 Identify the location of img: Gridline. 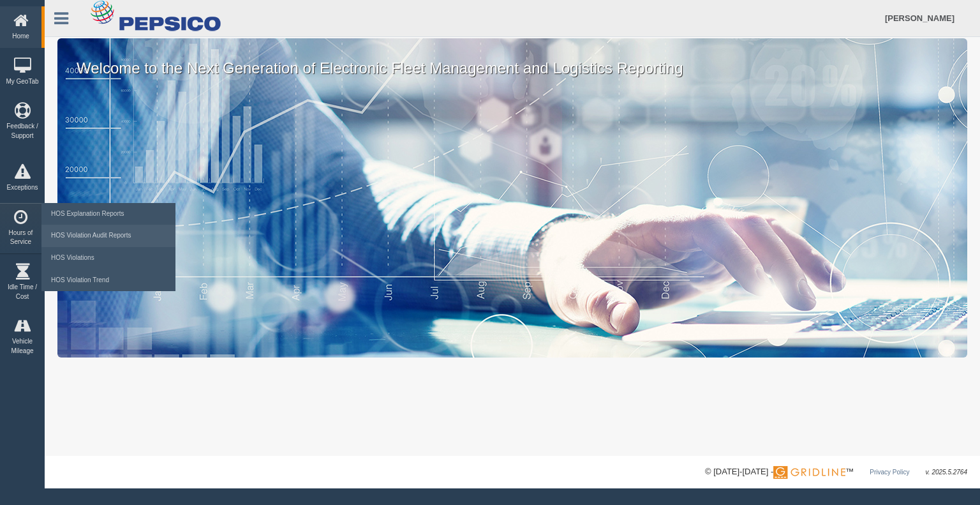
(809, 473).